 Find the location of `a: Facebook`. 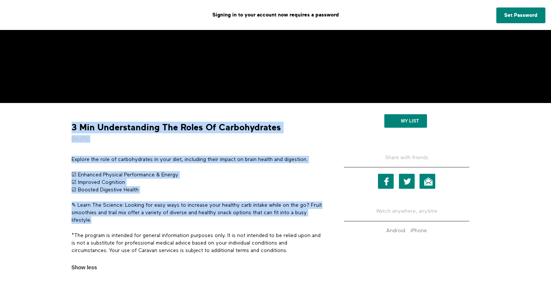

a: Facebook is located at coordinates (386, 181).